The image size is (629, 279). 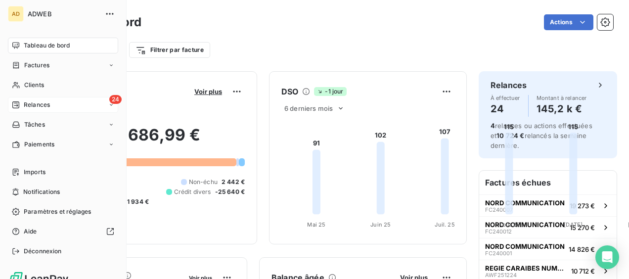 I want to click on span: Paiements, so click(x=39, y=144).